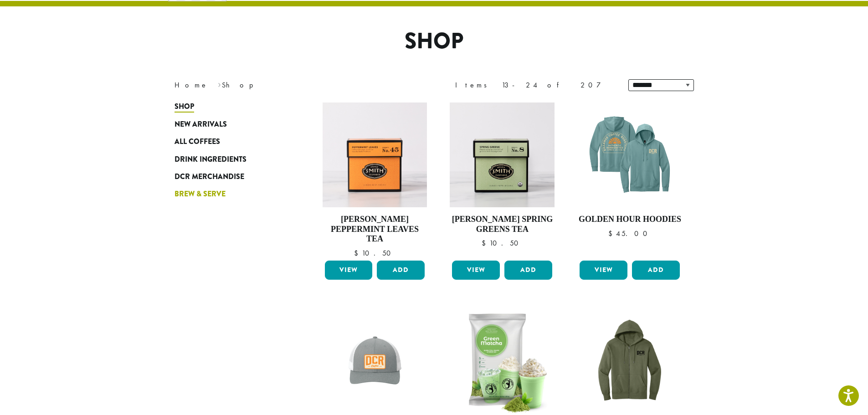  Describe the element at coordinates (503, 155) in the screenshot. I see `img: Spring-Greens-Signature-Green-Carton-2023.jpg` at that location.